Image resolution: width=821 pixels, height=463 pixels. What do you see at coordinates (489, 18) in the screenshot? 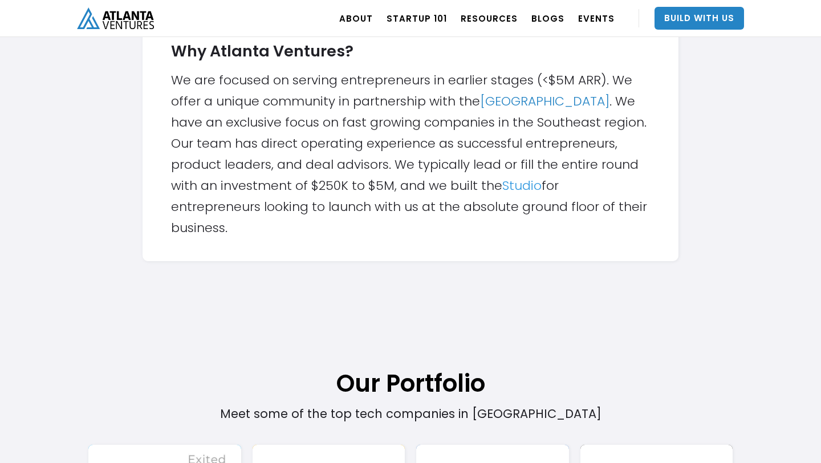
I see `a: RESOURCES` at bounding box center [489, 18].